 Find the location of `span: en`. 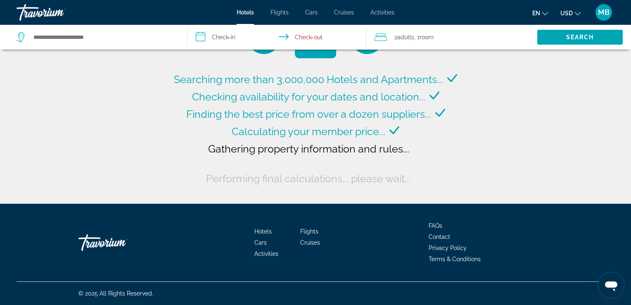

span: en is located at coordinates (536, 13).